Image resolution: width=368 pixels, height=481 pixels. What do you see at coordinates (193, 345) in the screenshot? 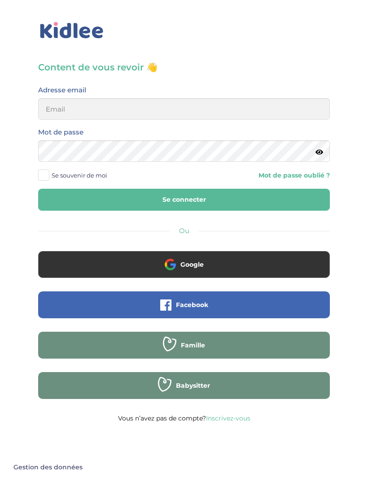
I see `span: Famille` at bounding box center [193, 345].